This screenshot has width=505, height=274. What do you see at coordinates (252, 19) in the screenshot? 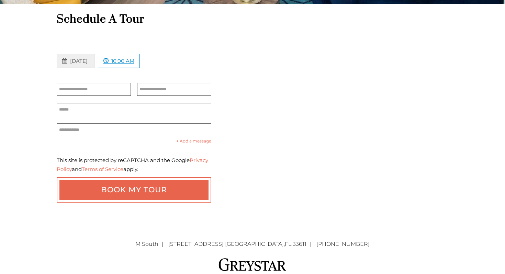
I see `h1: Schedule a Tour` at bounding box center [252, 19].